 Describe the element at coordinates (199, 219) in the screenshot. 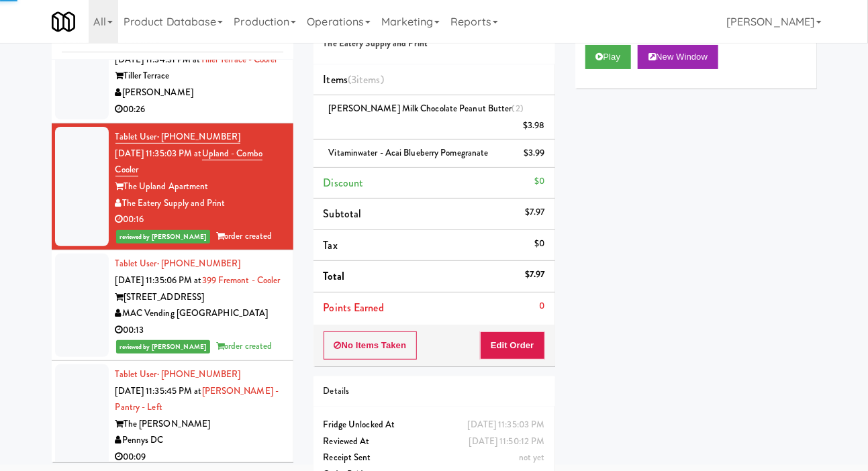

I see `div: 00:16` at that location.